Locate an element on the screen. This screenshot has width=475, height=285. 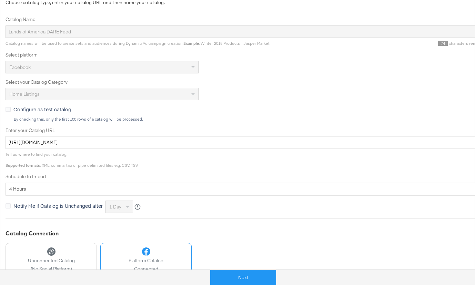
span: 74 is located at coordinates (443, 43).